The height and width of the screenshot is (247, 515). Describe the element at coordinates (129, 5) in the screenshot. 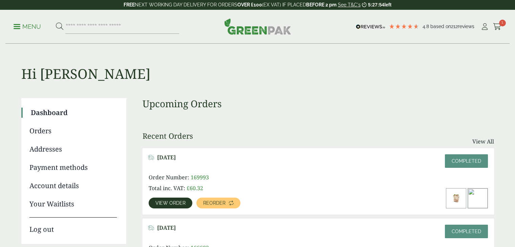

I see `strong: FREE` at that location.